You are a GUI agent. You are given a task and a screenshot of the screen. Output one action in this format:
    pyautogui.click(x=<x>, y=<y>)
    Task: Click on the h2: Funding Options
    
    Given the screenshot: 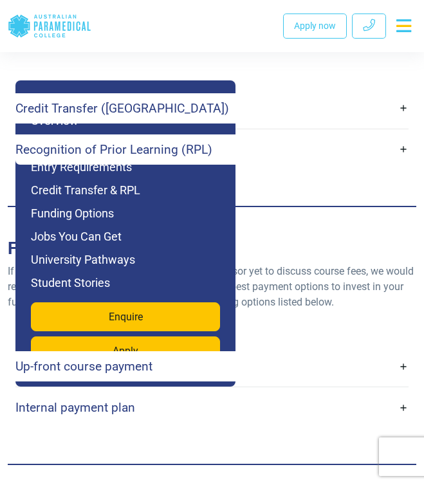 What is the action you would take?
    pyautogui.click(x=212, y=248)
    